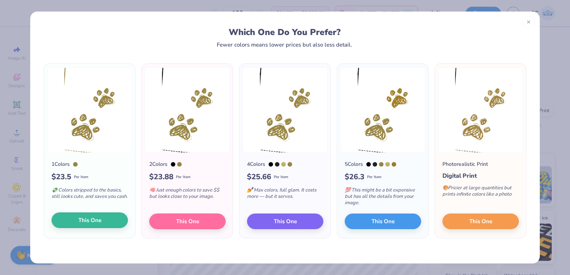 Image resolution: width=570 pixels, height=275 pixels. What do you see at coordinates (480, 193) in the screenshot?
I see `div: Pricier at large quantities but prints infinite colors like a photo` at bounding box center [480, 193].